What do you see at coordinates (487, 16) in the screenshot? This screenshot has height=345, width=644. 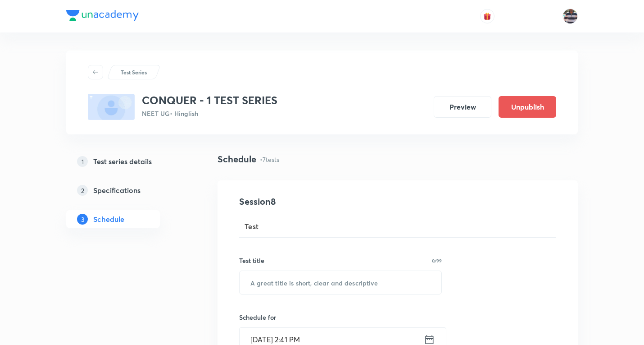 I see `img: avatar` at bounding box center [487, 16].